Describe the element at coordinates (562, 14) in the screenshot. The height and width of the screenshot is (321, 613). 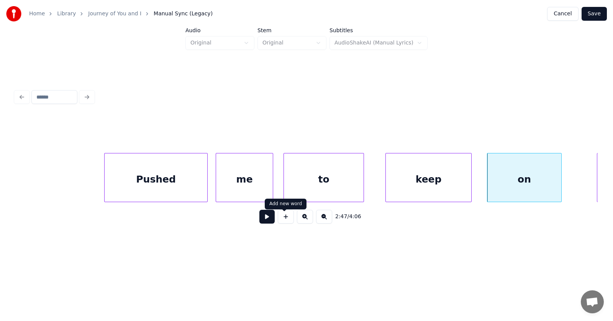
I see `button: Cancel` at that location.